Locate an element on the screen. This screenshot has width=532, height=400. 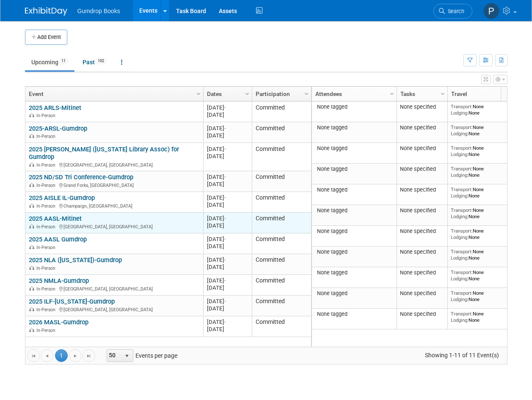
a: Attendees is located at coordinates (353, 94).